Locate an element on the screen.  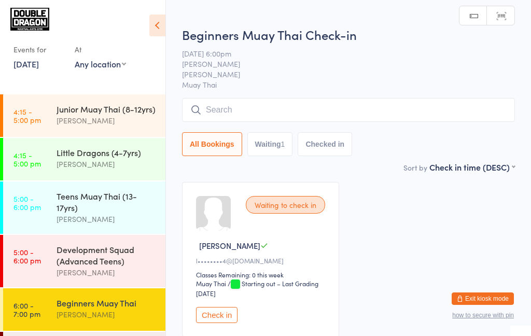
span: Muay Thai is located at coordinates (348, 85).